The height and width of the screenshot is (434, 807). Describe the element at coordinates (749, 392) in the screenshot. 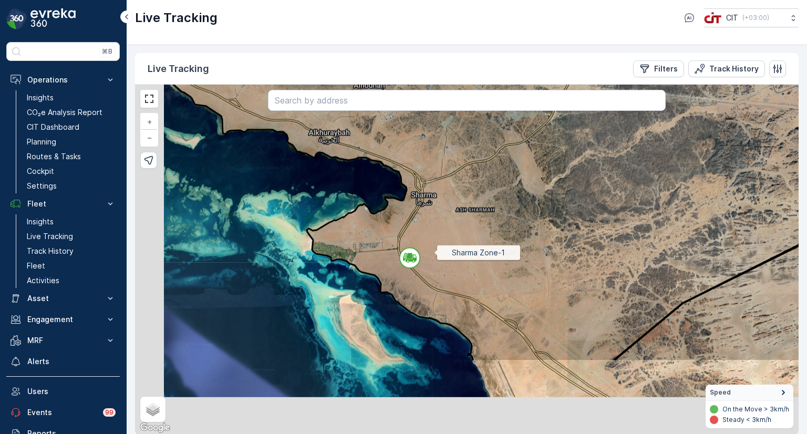

I see `summary: Speed` at that location.